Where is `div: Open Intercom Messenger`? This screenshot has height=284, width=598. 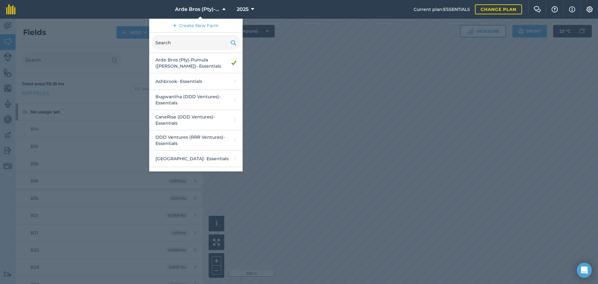 div: Open Intercom Messenger is located at coordinates (584, 270).